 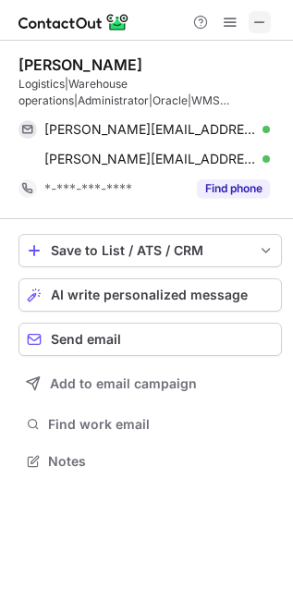 What do you see at coordinates (161, 424) in the screenshot?
I see `span: Find work email` at bounding box center [161, 424].